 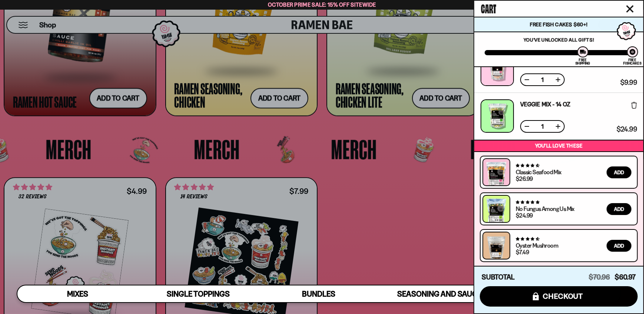 What do you see at coordinates (527, 203) in the screenshot?
I see `span: 4.82 stars` at bounding box center [527, 203].